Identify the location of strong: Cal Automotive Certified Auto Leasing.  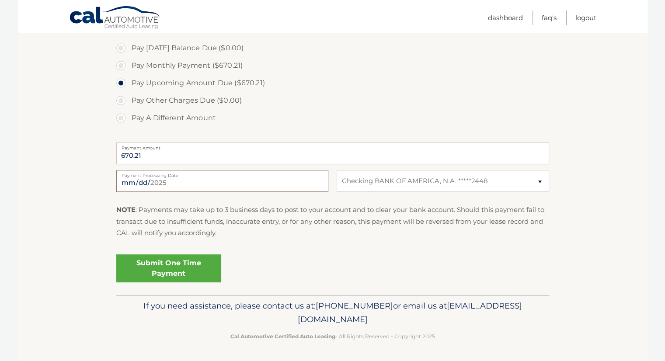
(283, 336).